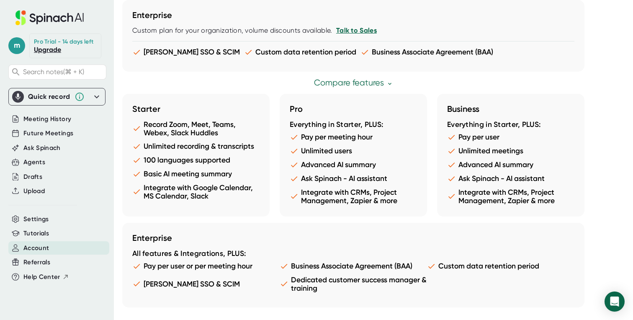 The width and height of the screenshot is (633, 320). What do you see at coordinates (37, 262) in the screenshot?
I see `span: Referrals` at bounding box center [37, 262].